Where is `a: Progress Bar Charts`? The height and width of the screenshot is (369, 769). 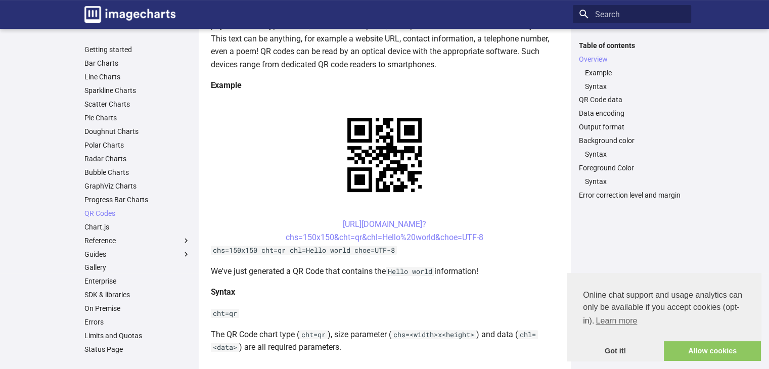
a: Progress Bar Charts is located at coordinates (138, 200).